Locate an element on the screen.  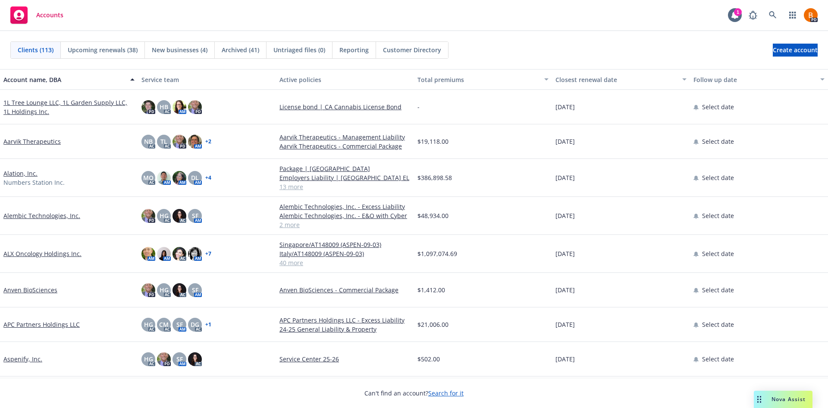
a: + 1 is located at coordinates (208, 324).